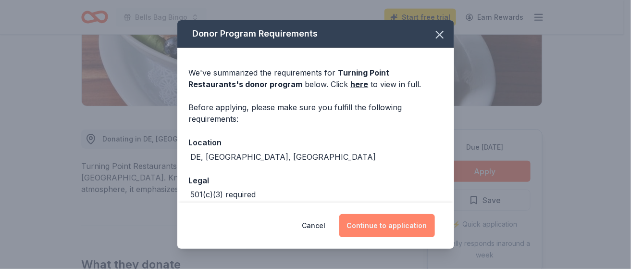  Describe the element at coordinates (223, 194) in the screenshot. I see `div: 501(c)(3) required` at that location.